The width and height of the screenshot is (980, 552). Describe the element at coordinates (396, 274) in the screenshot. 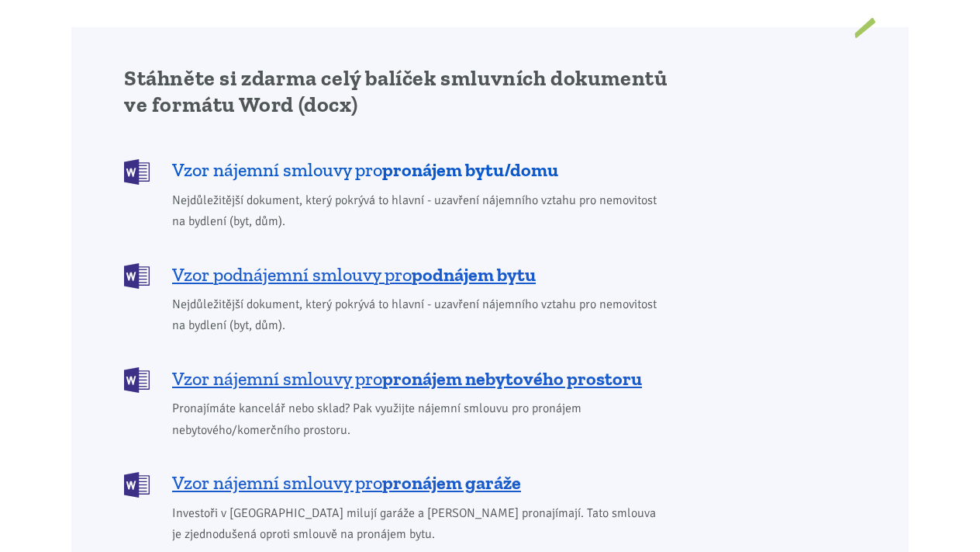

I see `a: Vzor podnájemní smlouvy propodnájem bytu` at that location.